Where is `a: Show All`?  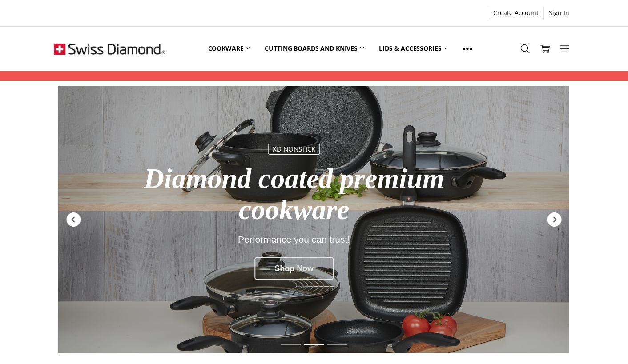
a: Show All is located at coordinates (468, 49).